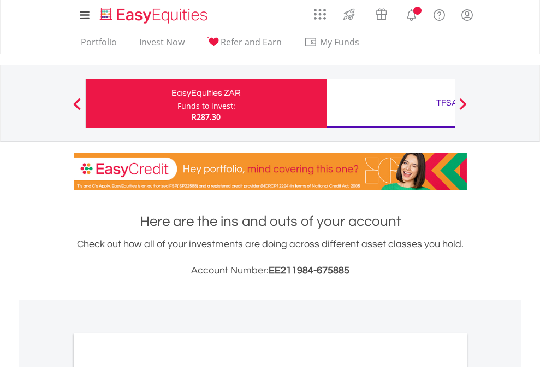  What do you see at coordinates (99, 45) in the screenshot?
I see `a: Portfolio` at bounding box center [99, 45].